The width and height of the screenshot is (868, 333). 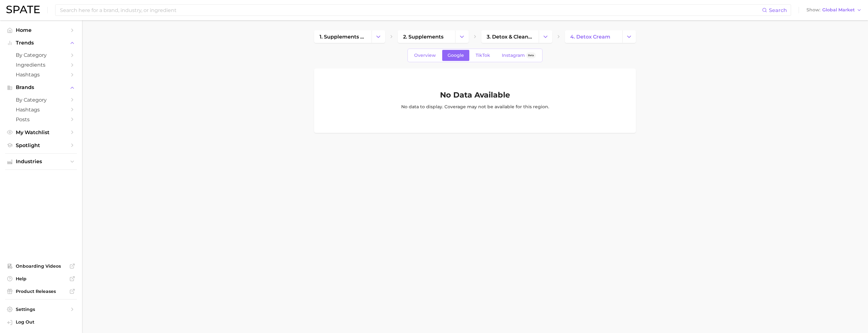 What do you see at coordinates (813, 9) in the screenshot?
I see `span: Show` at bounding box center [813, 9].